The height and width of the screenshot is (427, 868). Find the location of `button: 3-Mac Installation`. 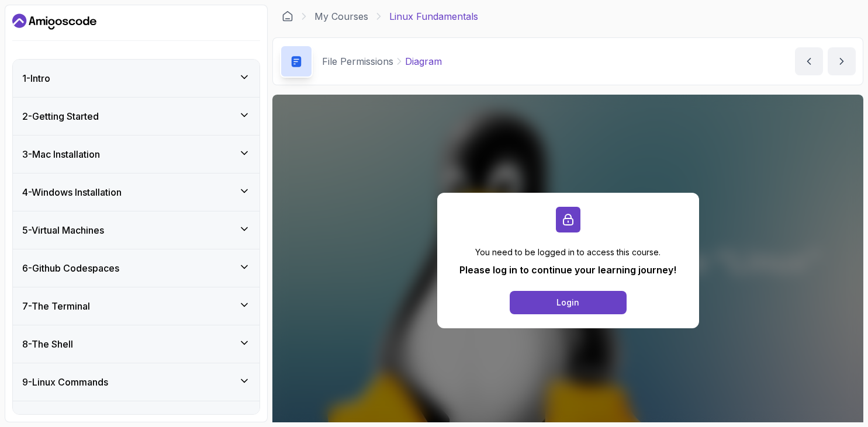

button: 3-Mac Installation is located at coordinates (136, 154).